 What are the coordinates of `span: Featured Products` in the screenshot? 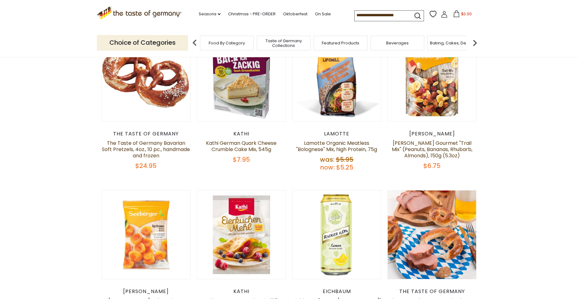 It's located at (341, 43).